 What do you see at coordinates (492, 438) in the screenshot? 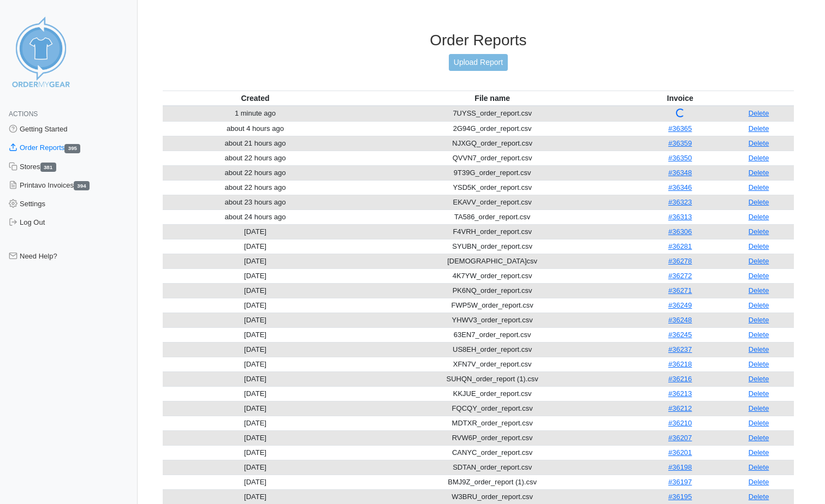
I see `td: RVW6P_order_report.csv` at bounding box center [492, 438].